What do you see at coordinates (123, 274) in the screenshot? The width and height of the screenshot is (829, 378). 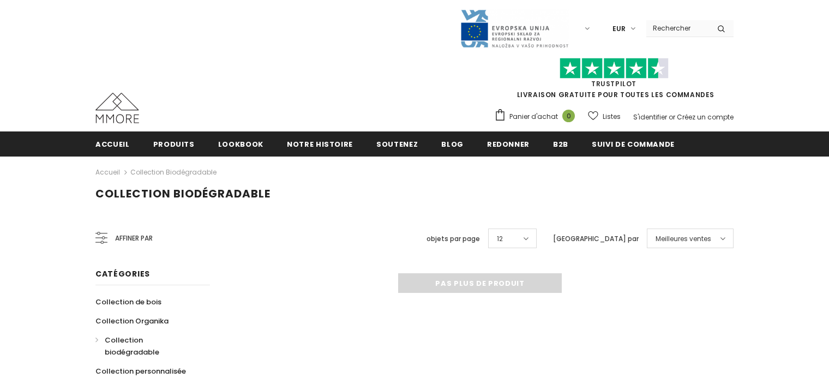 I see `span: Catégories` at bounding box center [123, 274].